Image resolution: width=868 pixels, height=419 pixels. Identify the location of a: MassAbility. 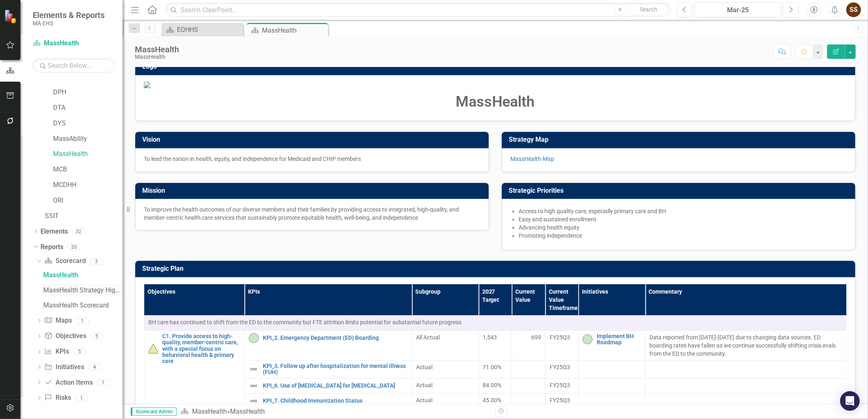
(88, 139).